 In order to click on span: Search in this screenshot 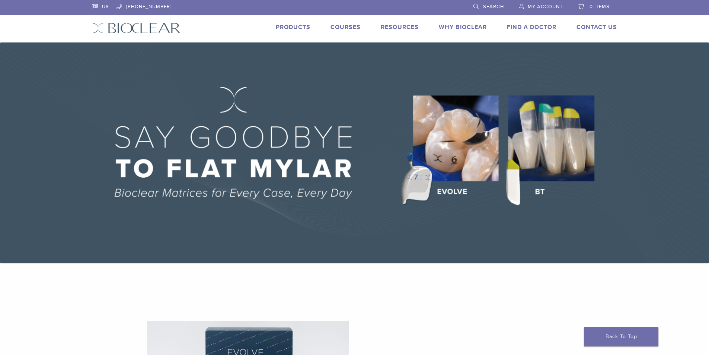, I will do `click(494, 7)`.